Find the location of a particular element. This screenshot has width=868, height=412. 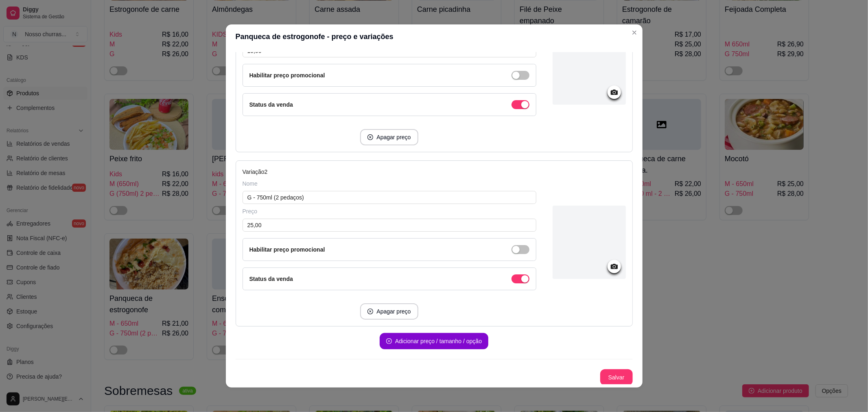

button: Close is located at coordinates (634, 33).